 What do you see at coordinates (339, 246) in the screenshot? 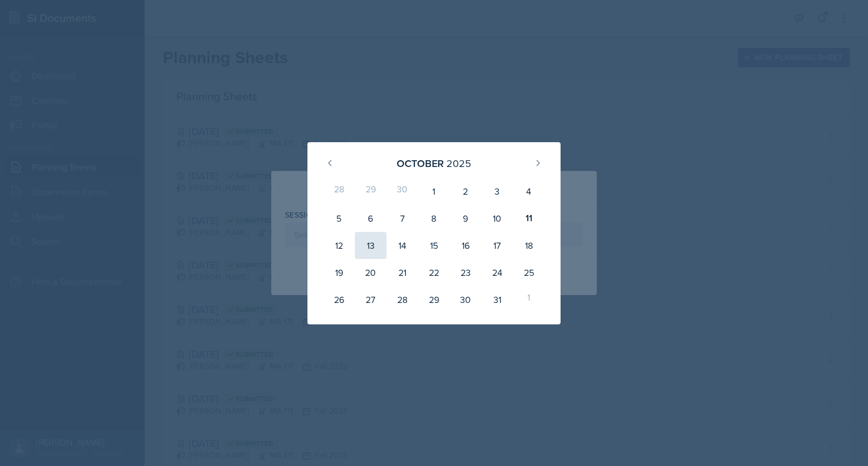
I see `div: 12` at bounding box center [339, 246].